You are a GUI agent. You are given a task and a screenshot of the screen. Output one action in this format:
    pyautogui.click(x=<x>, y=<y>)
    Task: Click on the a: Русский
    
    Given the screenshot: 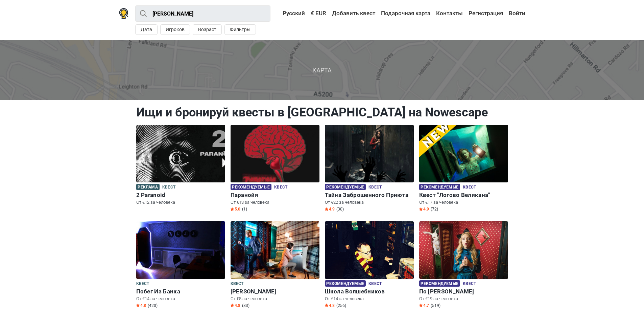 What is the action you would take?
    pyautogui.click(x=292, y=14)
    